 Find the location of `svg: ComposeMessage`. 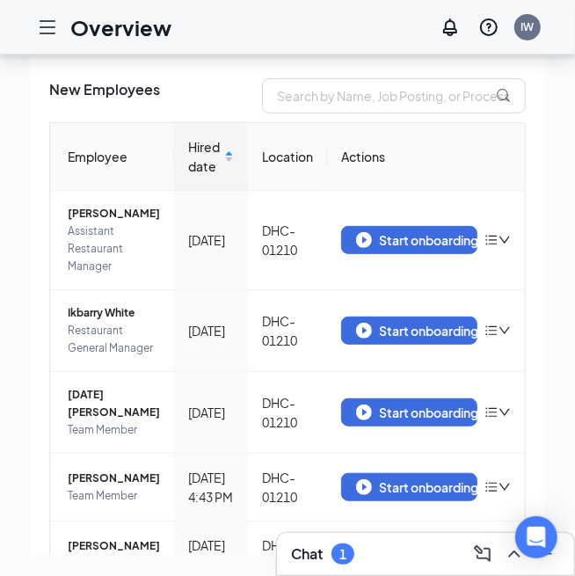

svg: ComposeMessage is located at coordinates (482, 554).